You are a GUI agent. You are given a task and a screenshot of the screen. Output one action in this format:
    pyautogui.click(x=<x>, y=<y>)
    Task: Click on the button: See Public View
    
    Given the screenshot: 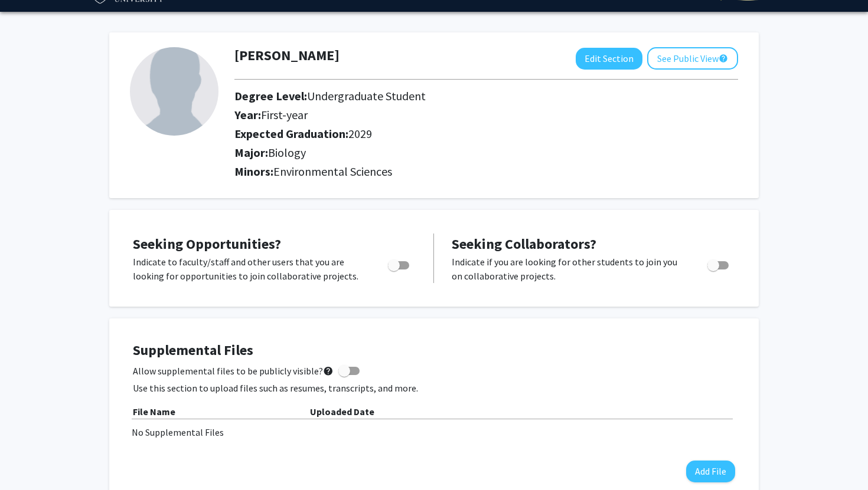 What is the action you would take?
    pyautogui.click(x=693, y=58)
    